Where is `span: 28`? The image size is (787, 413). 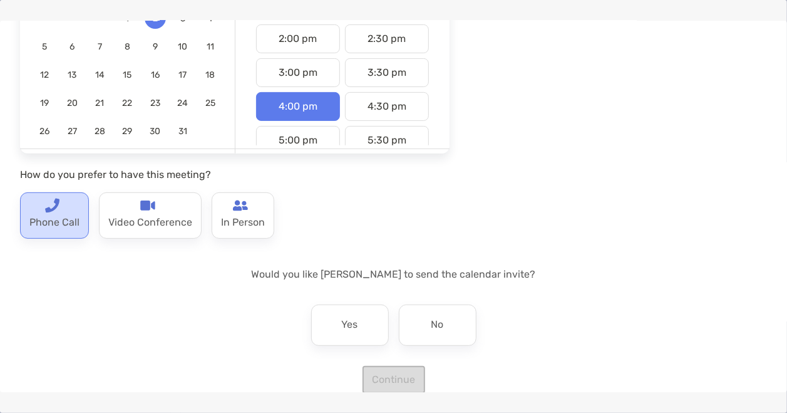 span: 28 is located at coordinates (100, 131).